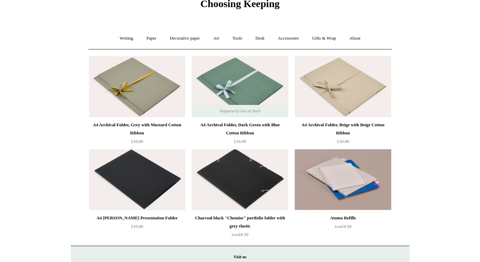  What do you see at coordinates (240, 129) in the screenshot?
I see `div: A4 Archival Folder, Dark Green with Blue Cotton Ribbon` at bounding box center [240, 129].